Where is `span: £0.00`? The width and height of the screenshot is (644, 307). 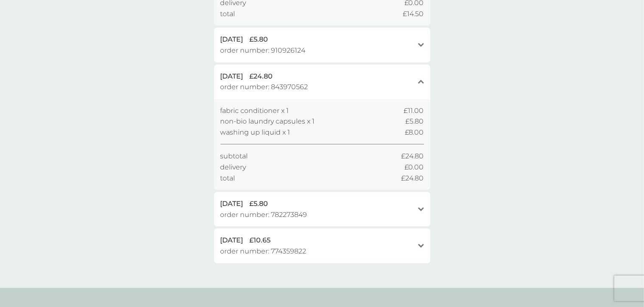
span: £0.00 is located at coordinates (414, 167).